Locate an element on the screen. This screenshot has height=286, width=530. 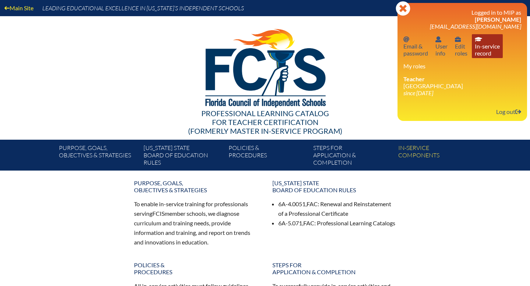
span: Teacher is located at coordinates (414, 79).